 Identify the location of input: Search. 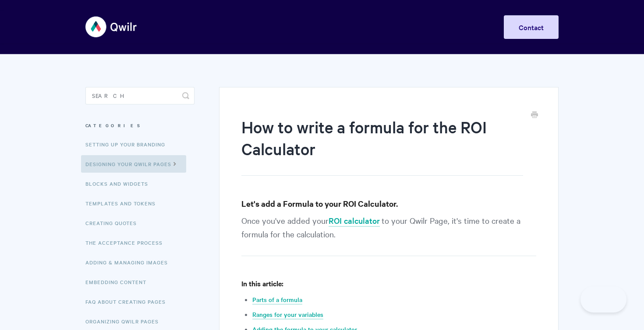
(140, 96).